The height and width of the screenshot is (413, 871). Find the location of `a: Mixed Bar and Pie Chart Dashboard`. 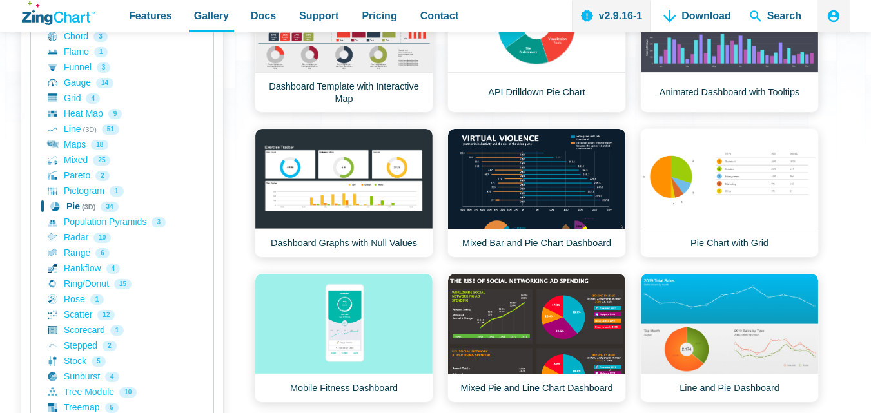

a: Mixed Bar and Pie Chart Dashboard is located at coordinates (536, 193).